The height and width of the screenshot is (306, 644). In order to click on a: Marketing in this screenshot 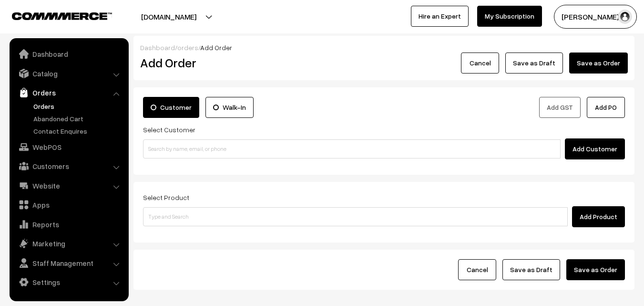, I will do `click(69, 243)`.